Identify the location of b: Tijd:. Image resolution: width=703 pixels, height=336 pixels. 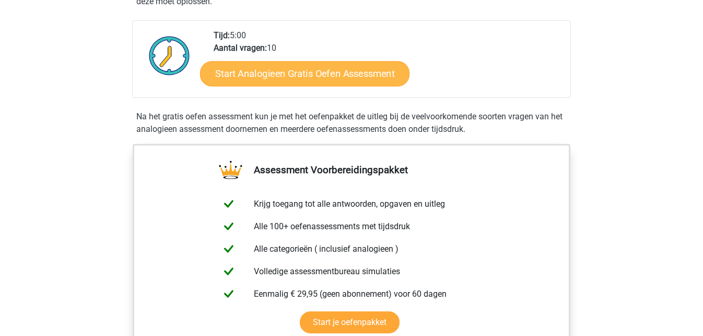
(222, 35).